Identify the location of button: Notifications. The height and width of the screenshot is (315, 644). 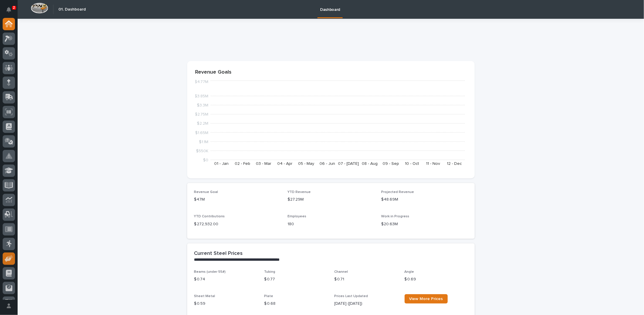
(9, 10).